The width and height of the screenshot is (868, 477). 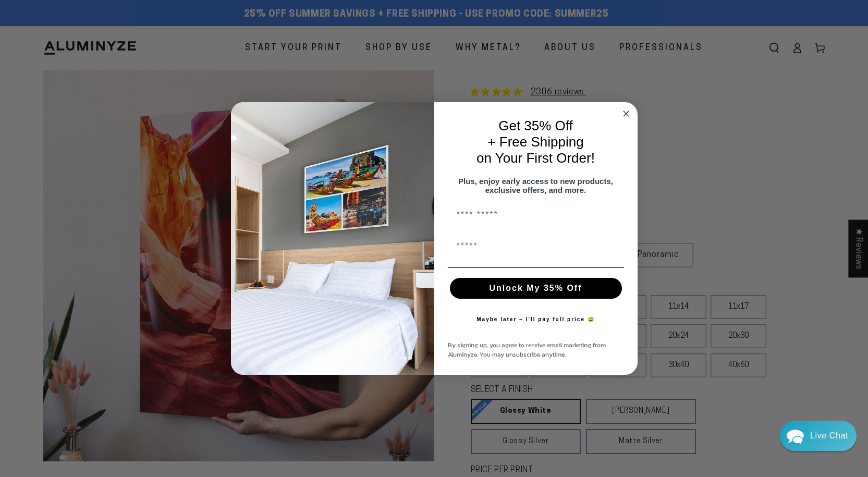 I want to click on button: Close dialog, so click(x=626, y=113).